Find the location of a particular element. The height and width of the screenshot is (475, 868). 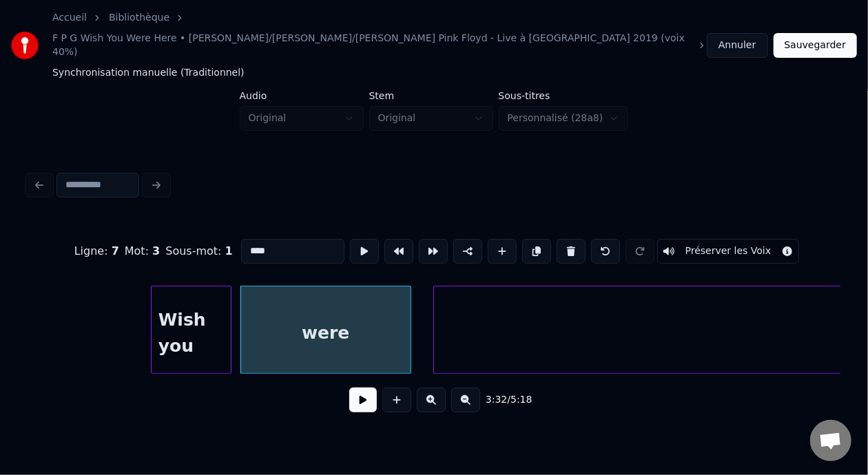

a: Bibliothèque is located at coordinates (139, 18).